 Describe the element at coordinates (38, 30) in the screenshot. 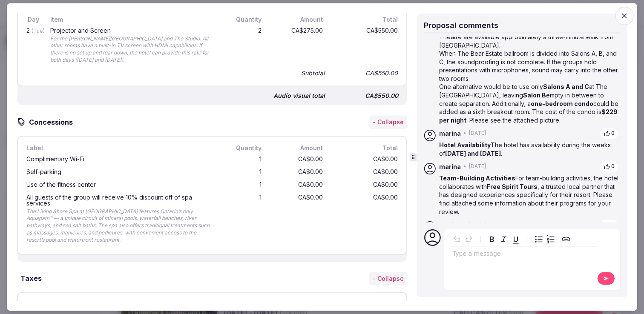

I see `span: (Tue)` at that location.